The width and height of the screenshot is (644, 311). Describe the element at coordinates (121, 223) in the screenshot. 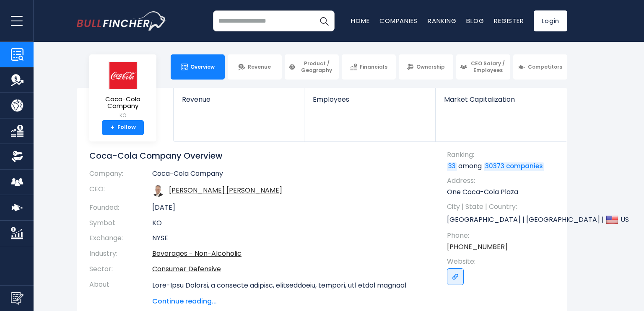

I see `th: Symbol:` at that location.